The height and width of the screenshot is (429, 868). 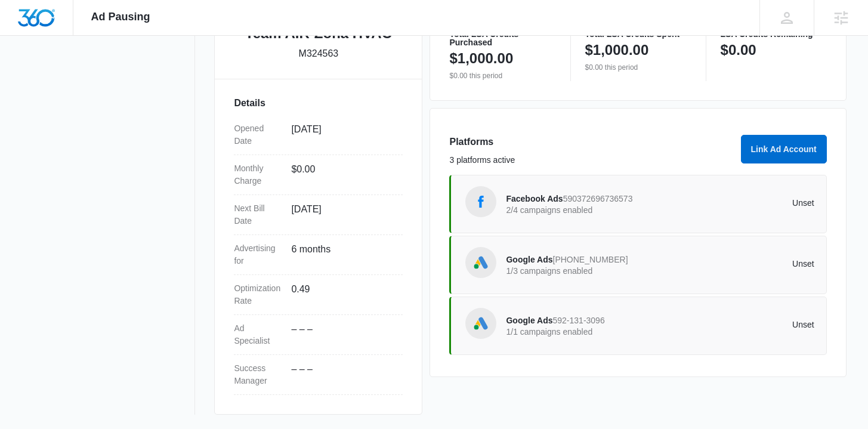 What do you see at coordinates (481, 201) in the screenshot?
I see `img: Facebook Ads` at bounding box center [481, 201].